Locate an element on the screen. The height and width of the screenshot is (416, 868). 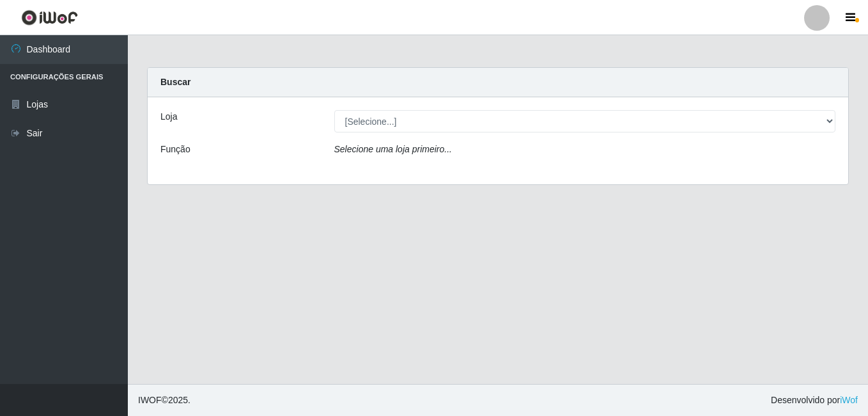
a: iWof is located at coordinates (849, 399).